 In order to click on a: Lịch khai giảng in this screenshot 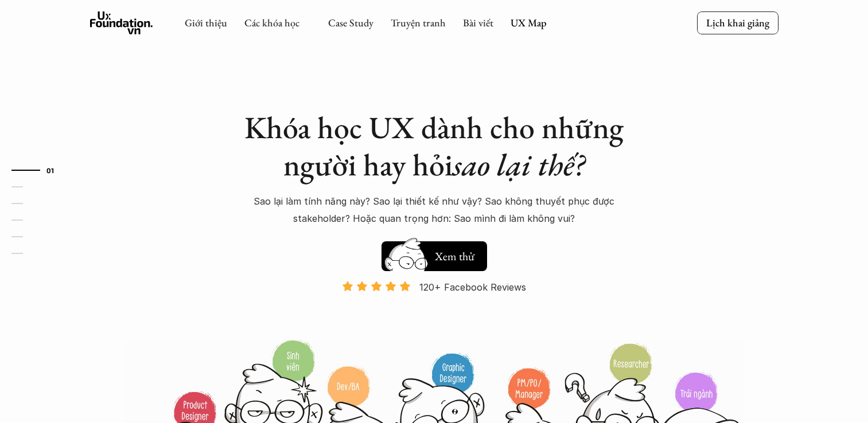, I will do `click(738, 22)`.